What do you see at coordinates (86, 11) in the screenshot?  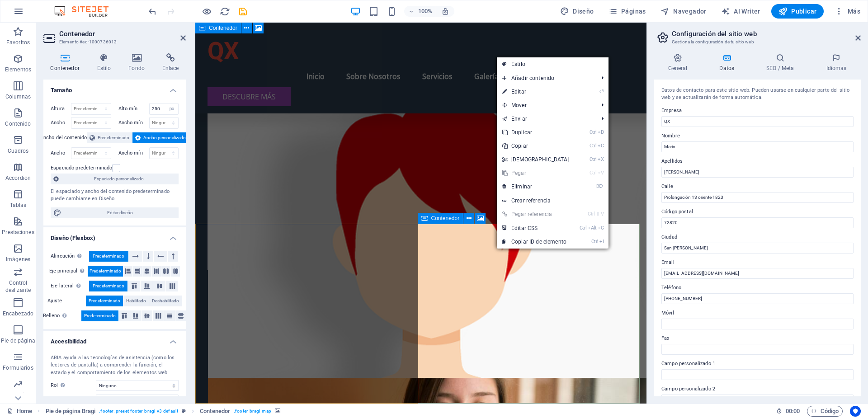 I see `img: Editor Logo` at bounding box center [86, 11].